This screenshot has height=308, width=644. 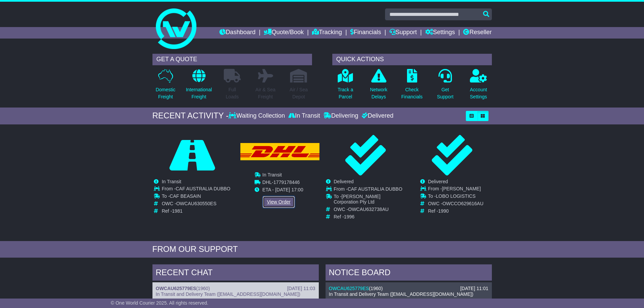 What do you see at coordinates (403, 33) in the screenshot?
I see `a: Support` at bounding box center [403, 33].